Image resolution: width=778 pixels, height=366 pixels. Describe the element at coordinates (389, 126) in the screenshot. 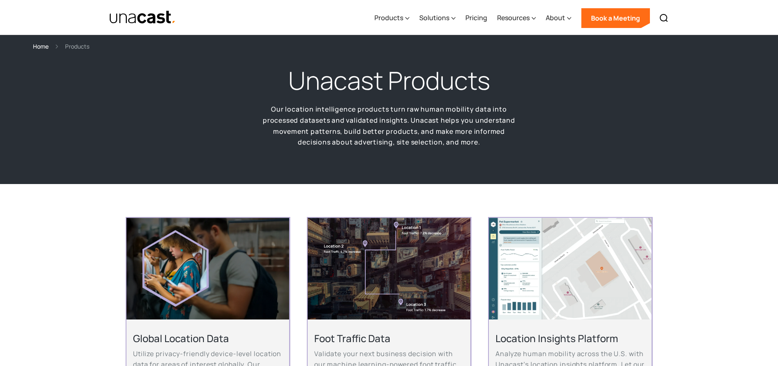

I see `p: Our location intelligence products turn raw human mobility data into processed datasets and valid...` at that location.